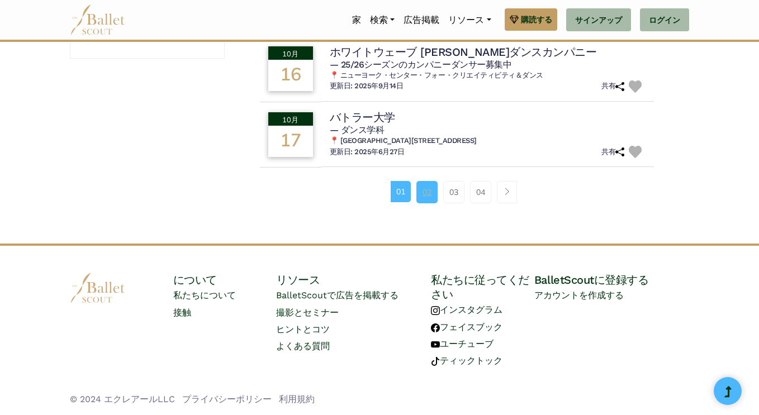  Describe the element at coordinates (469, 20) in the screenshot. I see `a: リソース` at that location.